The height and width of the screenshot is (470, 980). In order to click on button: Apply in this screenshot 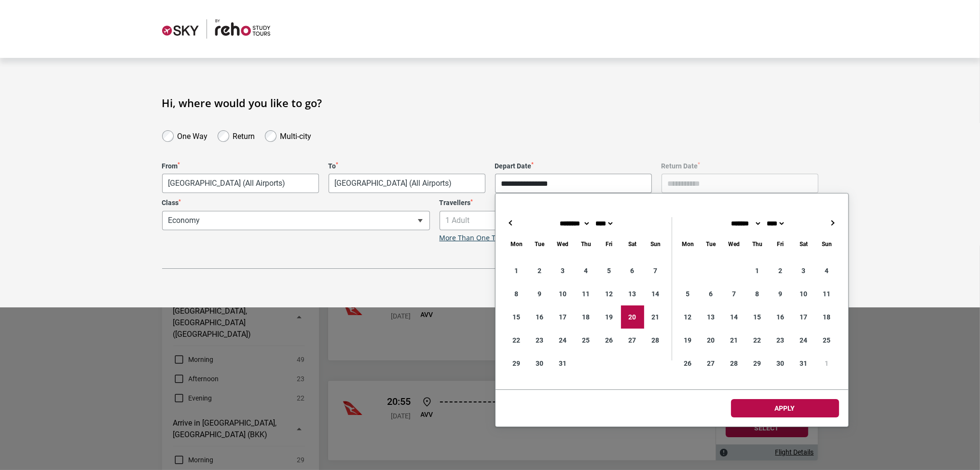, I will do `click(785, 408)`.